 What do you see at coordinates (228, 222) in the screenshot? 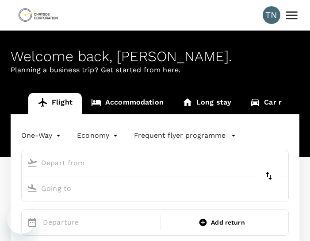
I see `span: Add return` at bounding box center [228, 222].